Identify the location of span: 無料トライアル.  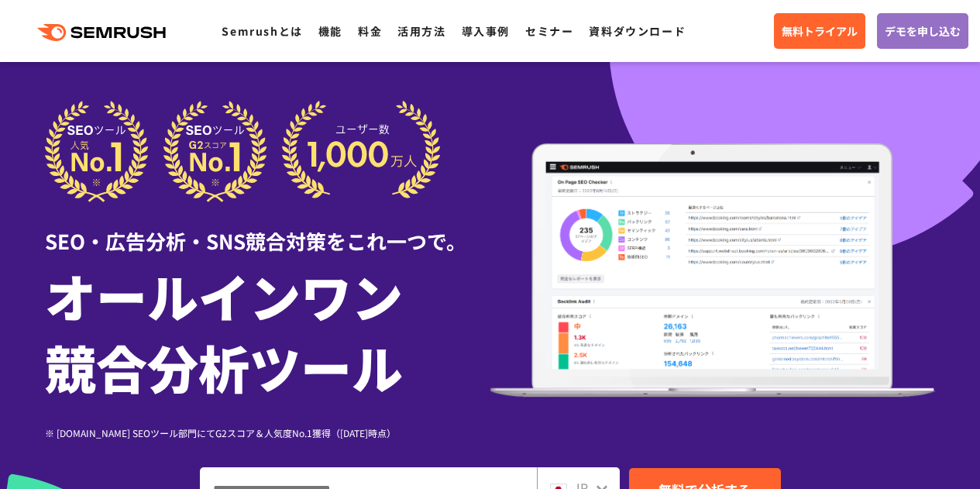
(820, 31).